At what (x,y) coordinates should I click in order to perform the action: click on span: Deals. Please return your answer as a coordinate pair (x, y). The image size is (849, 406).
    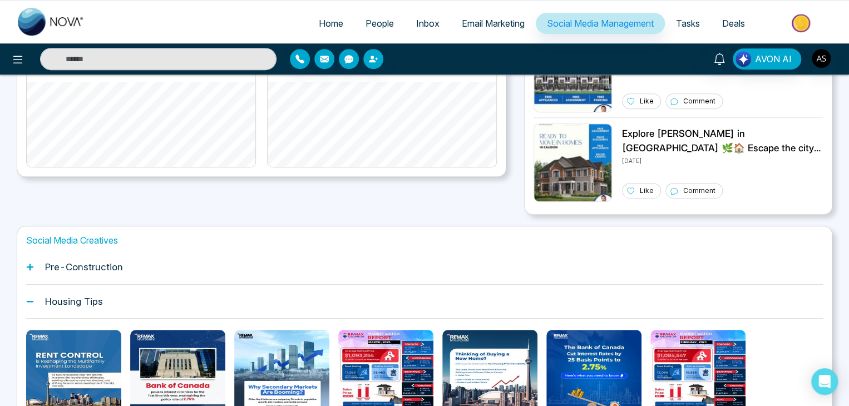
    Looking at the image, I should click on (734, 23).